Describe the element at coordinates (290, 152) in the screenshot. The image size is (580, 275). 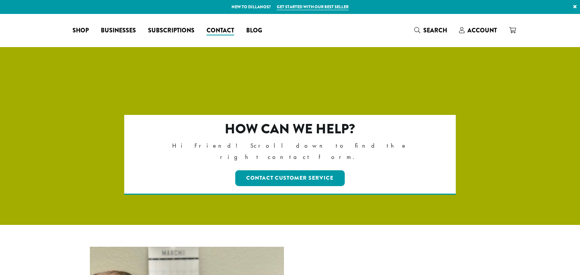
I see `p: Hi Friend! Scroll down to find the right contact form.` at that location.